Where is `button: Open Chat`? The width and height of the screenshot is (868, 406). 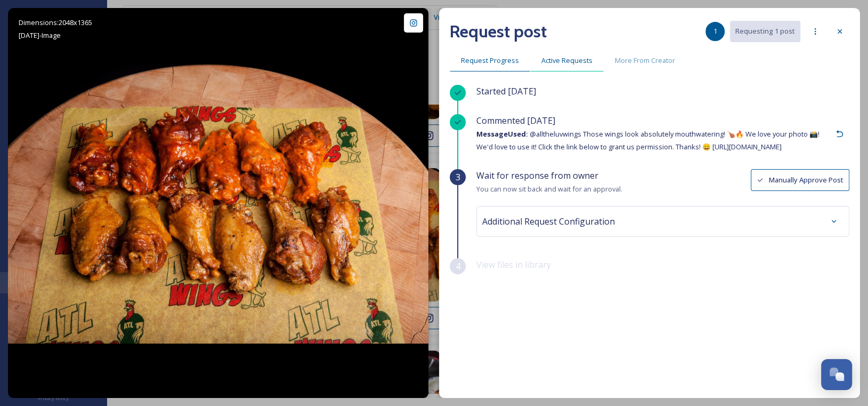
button: Open Chat is located at coordinates (837, 374).